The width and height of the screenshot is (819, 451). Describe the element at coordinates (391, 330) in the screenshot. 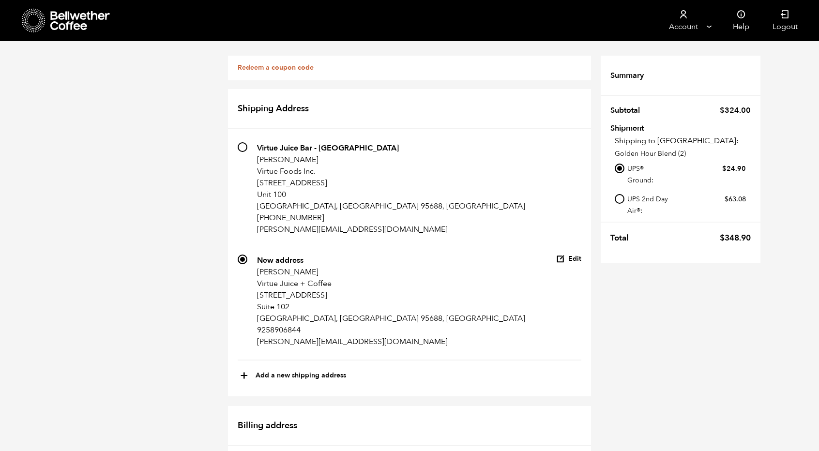

I see `p: 9258906844` at that location.